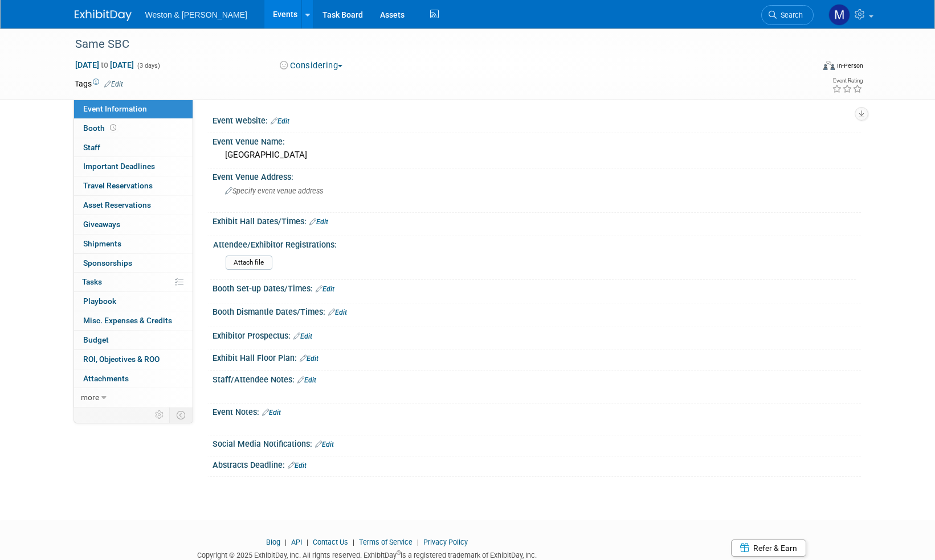 This screenshot has width=935, height=560. What do you see at coordinates (829, 65) in the screenshot?
I see `img: Format-Inperson.png` at bounding box center [829, 65].